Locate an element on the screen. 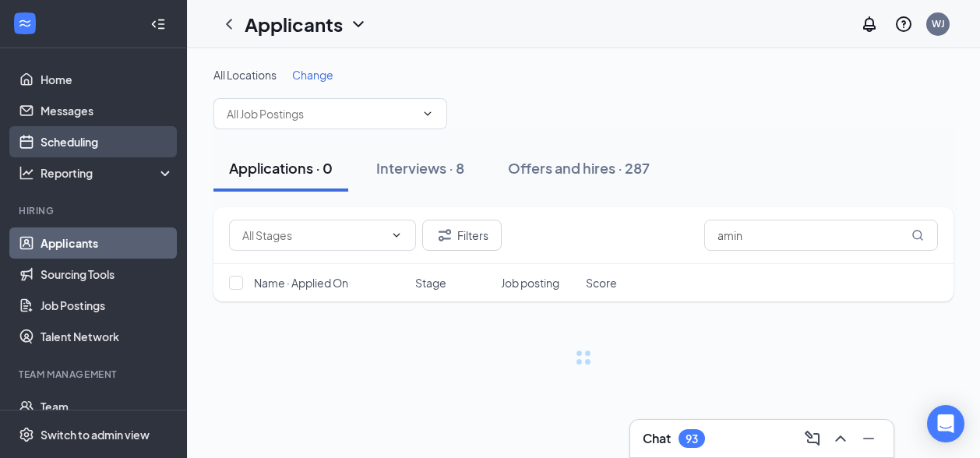 This screenshot has width=980, height=458. h1: Applicants is located at coordinates (294, 24).